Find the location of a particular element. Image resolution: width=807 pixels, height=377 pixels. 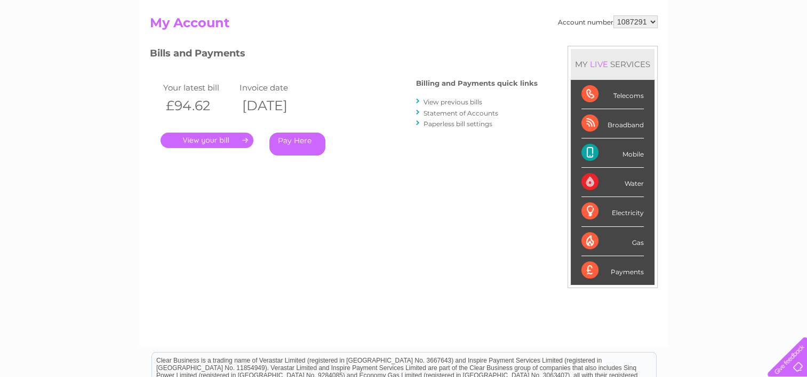

span: 0333 014 3131 is located at coordinates (642, 12).